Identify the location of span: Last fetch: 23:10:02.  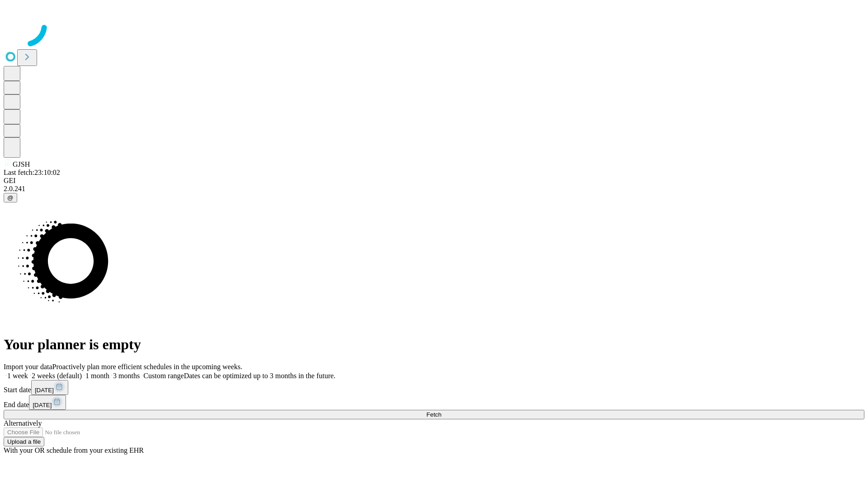
(31, 172).